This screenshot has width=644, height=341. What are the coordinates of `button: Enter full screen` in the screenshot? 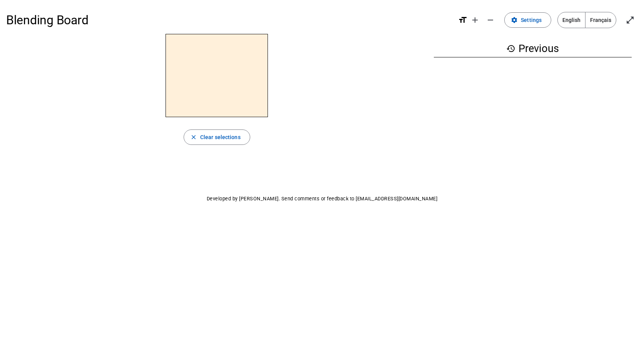 It's located at (630, 20).